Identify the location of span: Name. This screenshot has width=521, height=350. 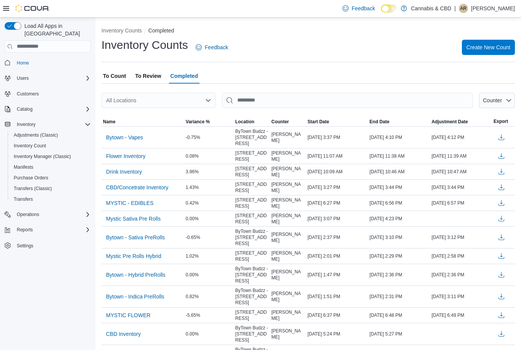
(109, 122).